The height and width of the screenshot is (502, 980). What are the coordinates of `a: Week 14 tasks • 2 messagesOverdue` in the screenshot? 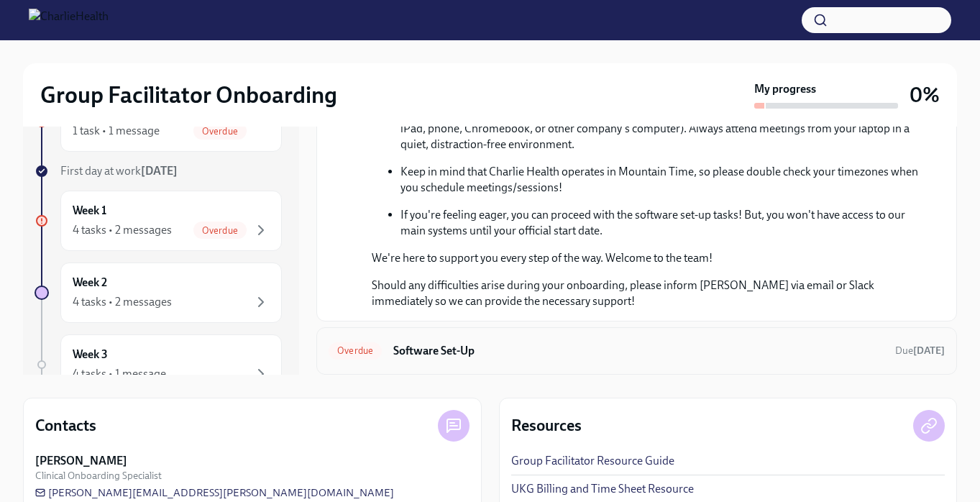 It's located at (158, 221).